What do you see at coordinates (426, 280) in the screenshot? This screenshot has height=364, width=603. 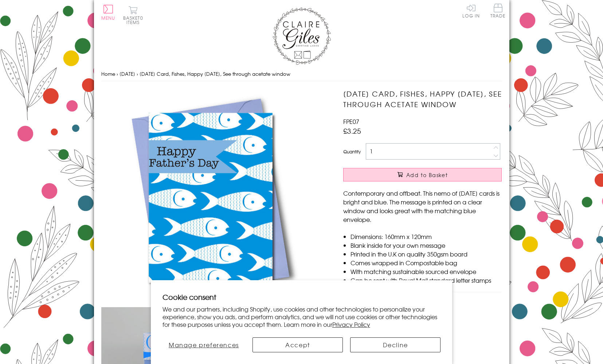 I see `li: Can be sent with Royal Mail standard letter stamps` at bounding box center [426, 280].